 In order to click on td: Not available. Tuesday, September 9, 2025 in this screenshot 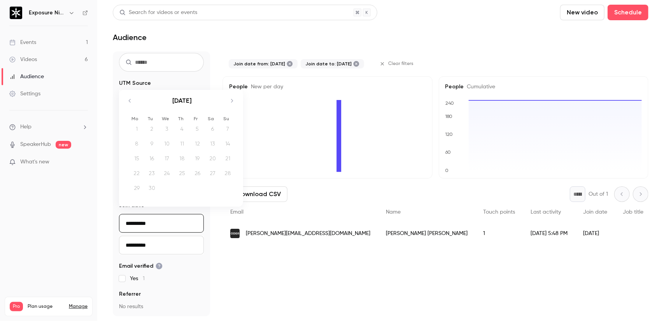, I will do `click(152, 144)`.